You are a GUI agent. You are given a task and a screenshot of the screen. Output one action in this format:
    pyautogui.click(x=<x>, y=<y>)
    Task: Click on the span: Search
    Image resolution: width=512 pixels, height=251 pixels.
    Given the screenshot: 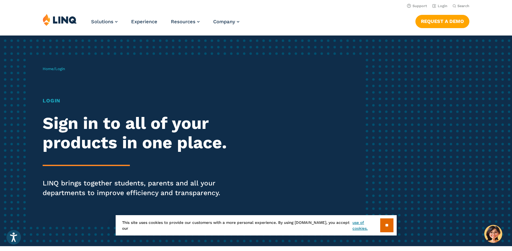 What is the action you would take?
    pyautogui.click(x=464, y=6)
    